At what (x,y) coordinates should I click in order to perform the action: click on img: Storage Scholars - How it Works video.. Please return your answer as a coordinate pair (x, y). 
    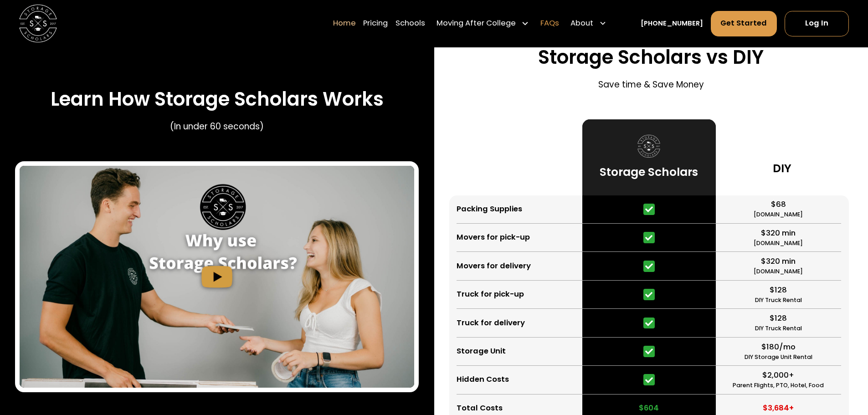
    Looking at the image, I should click on (217, 276).